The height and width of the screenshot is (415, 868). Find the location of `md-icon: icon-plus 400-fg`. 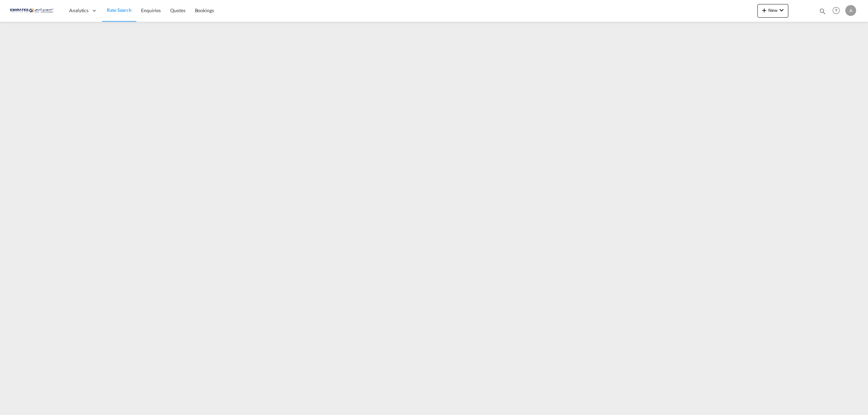

md-icon: icon-plus 400-fg is located at coordinates (764, 10).